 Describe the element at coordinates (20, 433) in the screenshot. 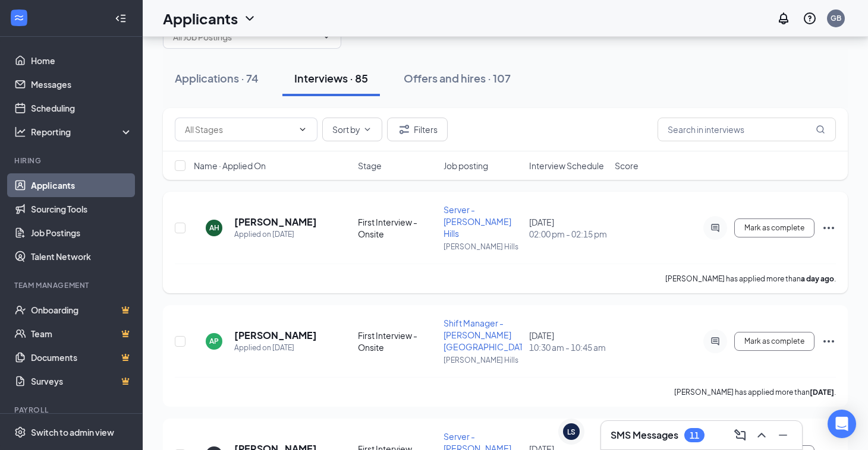

I see `svg: Settings` at that location.